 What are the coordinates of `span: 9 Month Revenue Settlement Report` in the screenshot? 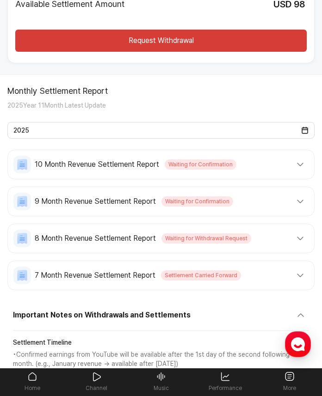 It's located at (95, 202).